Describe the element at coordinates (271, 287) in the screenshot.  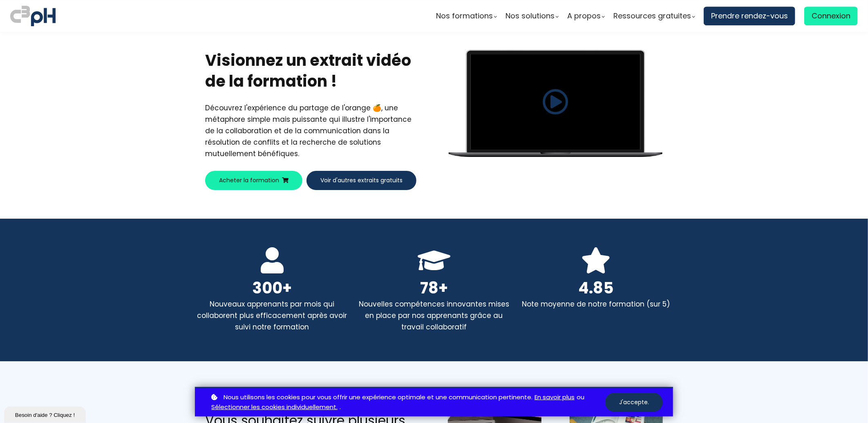
I see `h2: 300+` at that location.